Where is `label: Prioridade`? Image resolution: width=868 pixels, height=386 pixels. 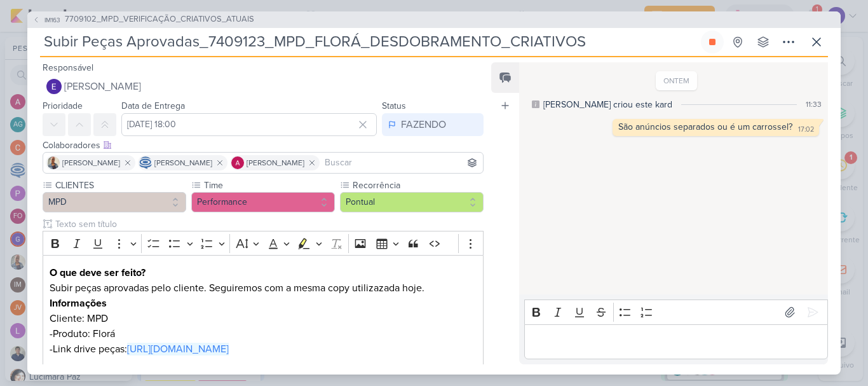 label: Prioridade is located at coordinates (62, 106).